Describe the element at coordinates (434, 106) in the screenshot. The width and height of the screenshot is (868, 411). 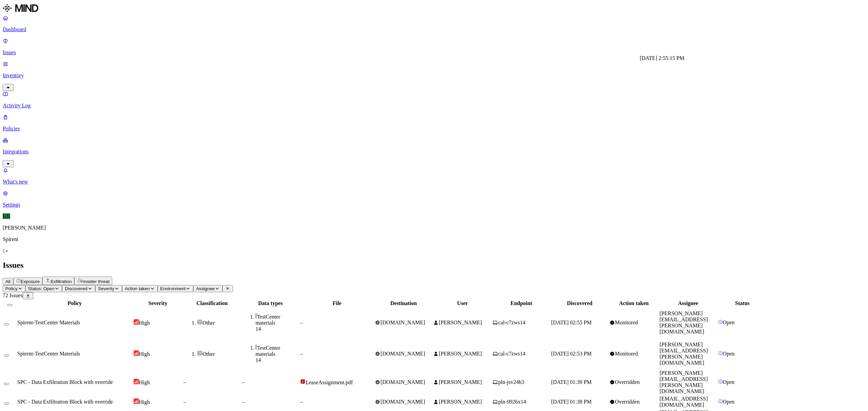
I see `p: Activity Log` at that location.